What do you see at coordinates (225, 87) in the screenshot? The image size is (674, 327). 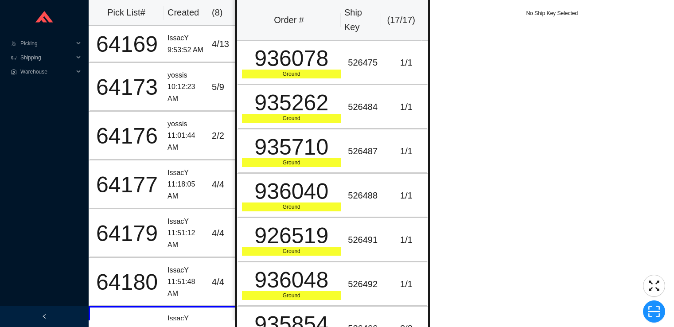 I see `div: 5 / 9` at bounding box center [225, 87].